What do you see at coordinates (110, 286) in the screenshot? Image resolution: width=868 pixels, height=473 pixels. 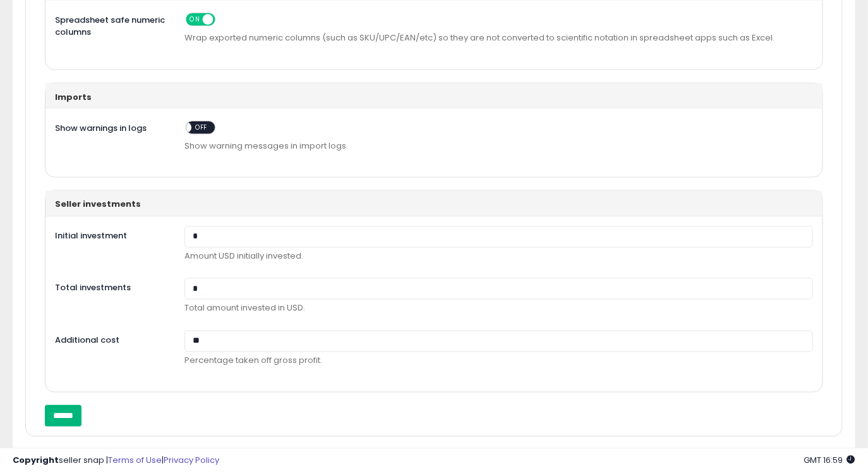 I see `label: Total investments` at bounding box center [110, 286].